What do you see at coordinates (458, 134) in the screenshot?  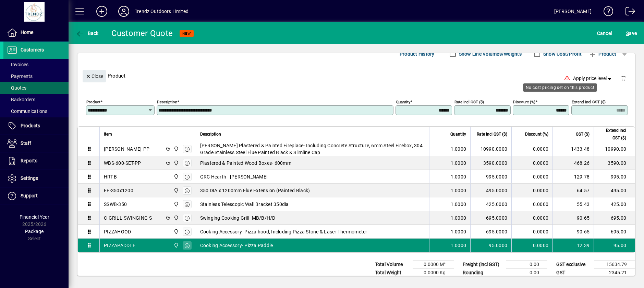 I see `span: Quantity` at bounding box center [458, 134].